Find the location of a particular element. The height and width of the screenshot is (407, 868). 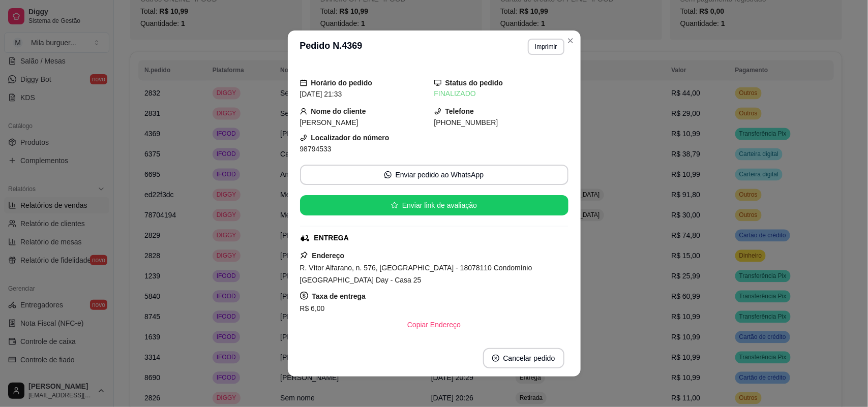

span: pushpin is located at coordinates (304, 255).